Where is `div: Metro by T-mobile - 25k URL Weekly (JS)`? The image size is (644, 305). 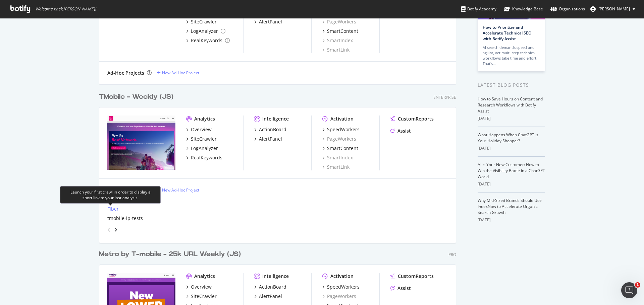 div: Metro by T-mobile - 25k URL Weekly (JS) is located at coordinates (169, 255).